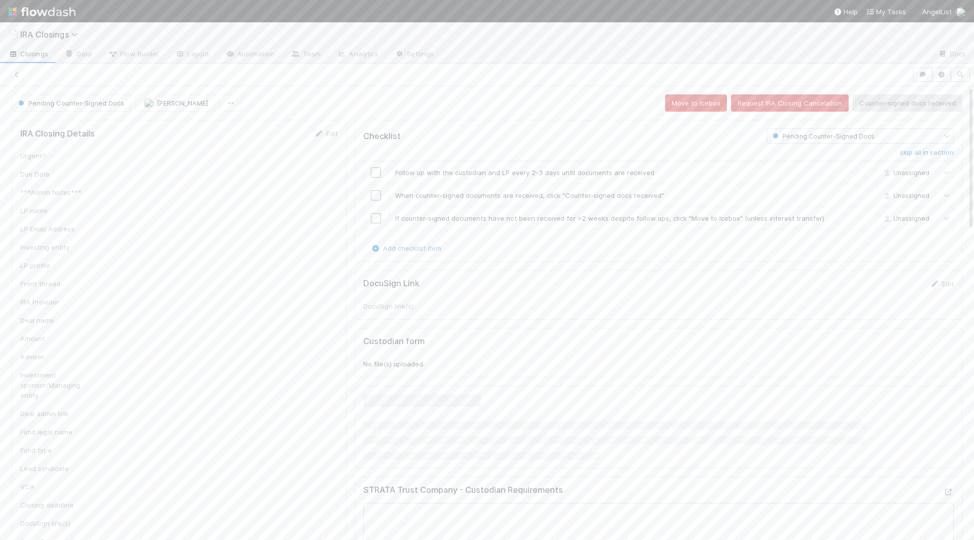 The image size is (974, 540). Describe the element at coordinates (696, 103) in the screenshot. I see `button: Move to Icebox` at that location.